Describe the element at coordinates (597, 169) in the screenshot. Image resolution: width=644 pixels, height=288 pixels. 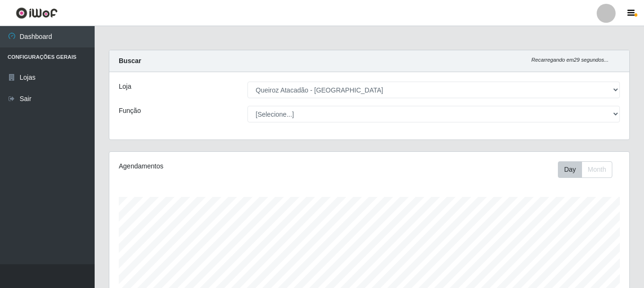
I see `button: Month` at that location.